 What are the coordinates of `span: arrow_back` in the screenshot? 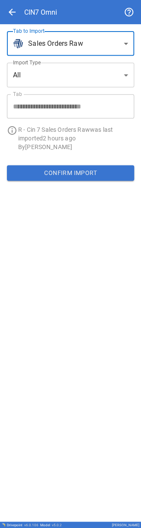 It's located at (12, 12).